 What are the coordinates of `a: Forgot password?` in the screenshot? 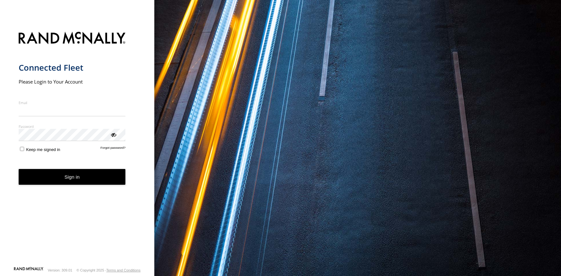 It's located at (113, 149).